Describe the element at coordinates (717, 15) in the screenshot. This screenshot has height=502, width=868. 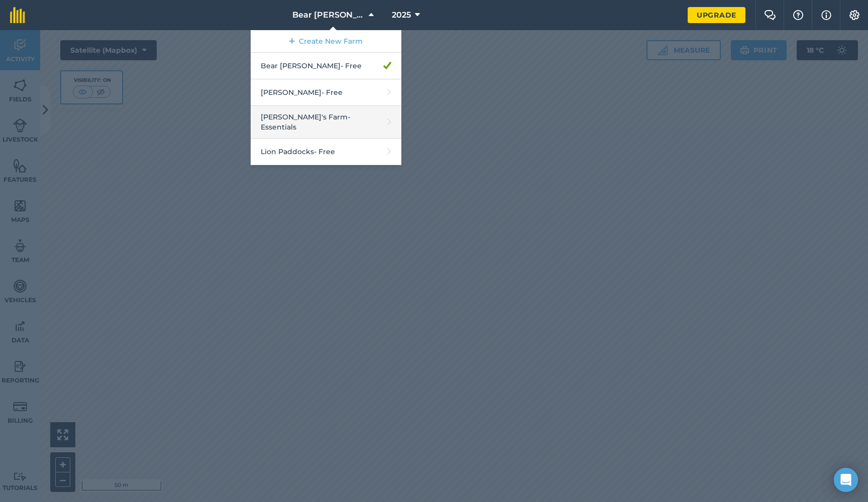
I see `a: Upgrade` at that location.